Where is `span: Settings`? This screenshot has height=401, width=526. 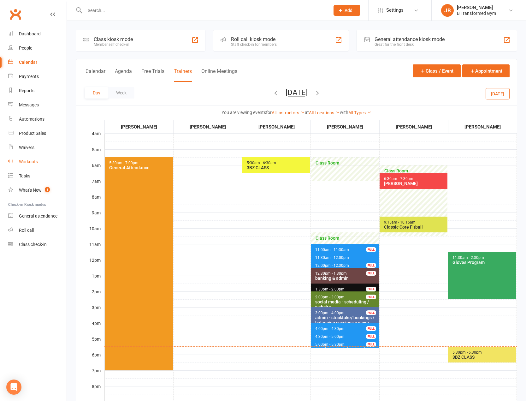
span: Settings is located at coordinates (395, 10).